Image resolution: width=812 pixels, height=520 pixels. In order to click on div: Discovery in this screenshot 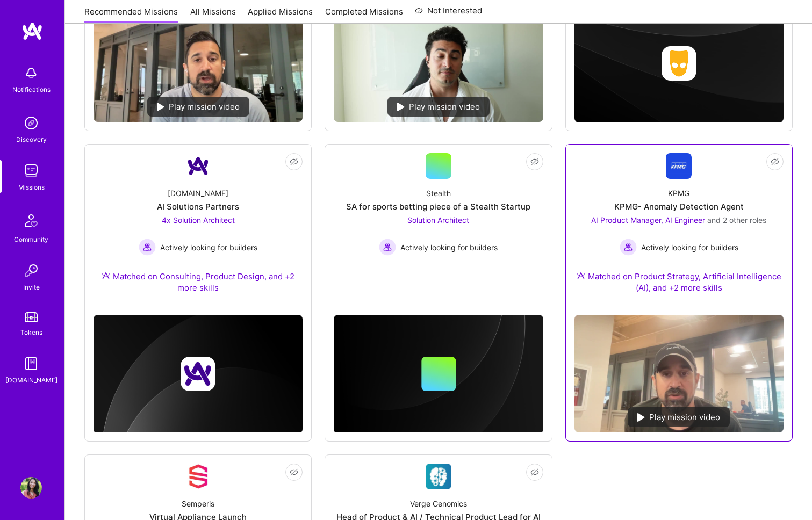, I will do `click(32, 139)`.